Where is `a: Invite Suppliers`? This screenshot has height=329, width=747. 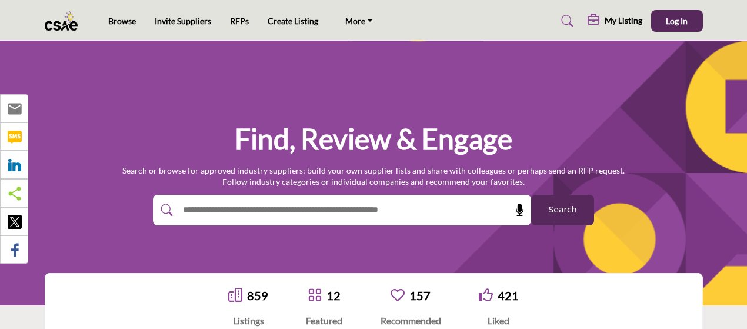
a: Invite Suppliers is located at coordinates (183, 21).